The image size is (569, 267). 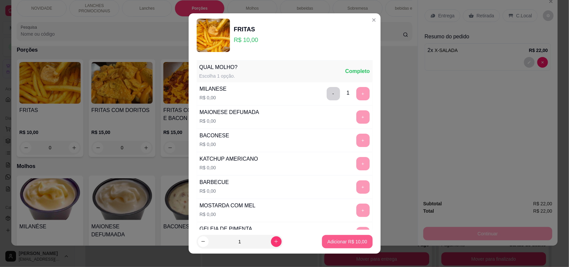 I want to click on div: BACONESE, so click(x=214, y=136).